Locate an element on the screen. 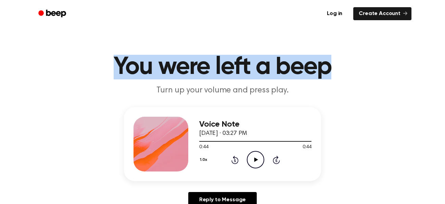 Image resolution: width=445 pixels, height=204 pixels. h3: Voice Note is located at coordinates (255, 124).